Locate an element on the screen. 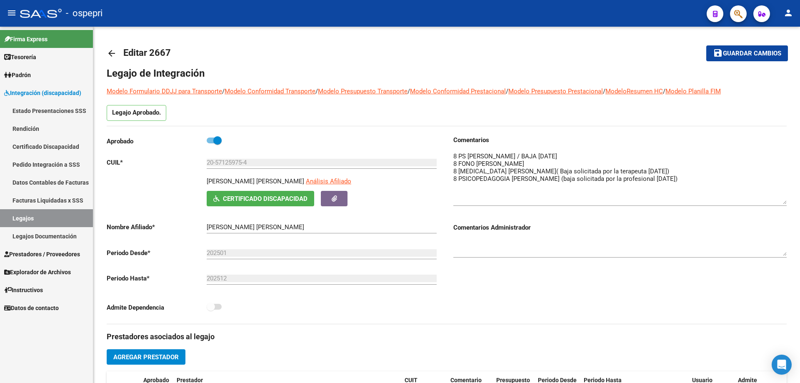  p: Nombre Afiliado is located at coordinates (157, 227).